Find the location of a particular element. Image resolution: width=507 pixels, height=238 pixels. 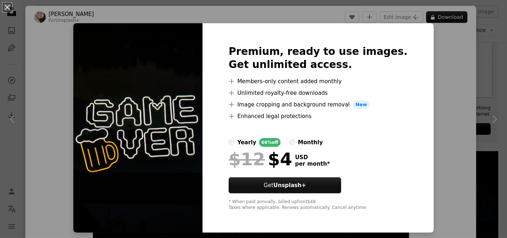

span: per month * is located at coordinates (313, 164).